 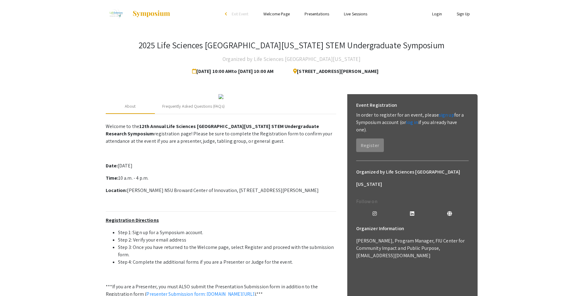 What do you see at coordinates (356, 14) in the screenshot?
I see `a: Live Sessions` at bounding box center [356, 14].